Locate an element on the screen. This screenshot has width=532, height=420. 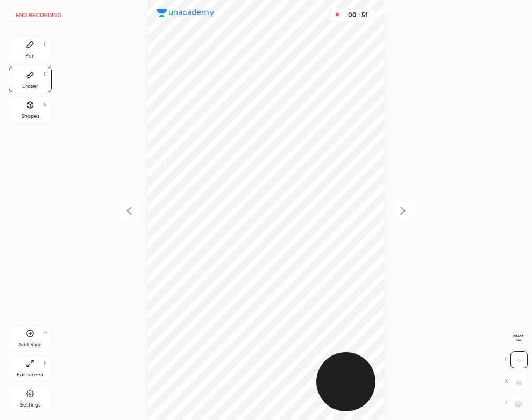
div: Full screen is located at coordinates (30, 375).